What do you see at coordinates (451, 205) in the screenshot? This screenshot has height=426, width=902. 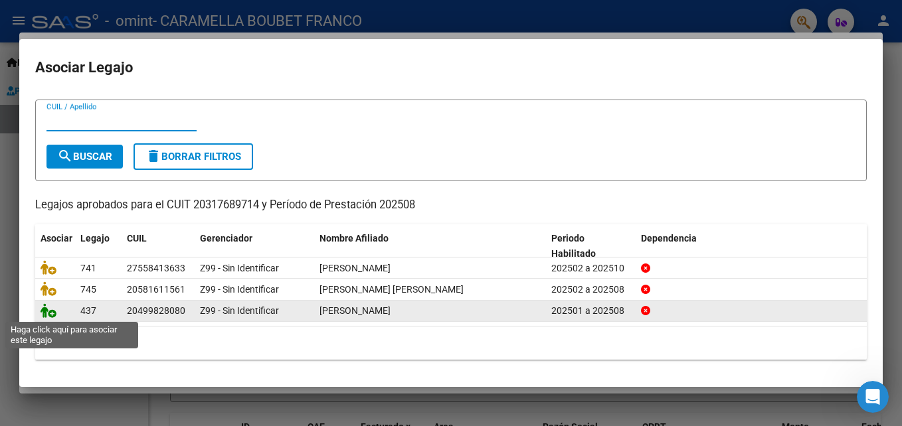 I see `p: Legajos aprobados para el CUIT 20317689714 y Período de Prestación 202508` at bounding box center [451, 205].